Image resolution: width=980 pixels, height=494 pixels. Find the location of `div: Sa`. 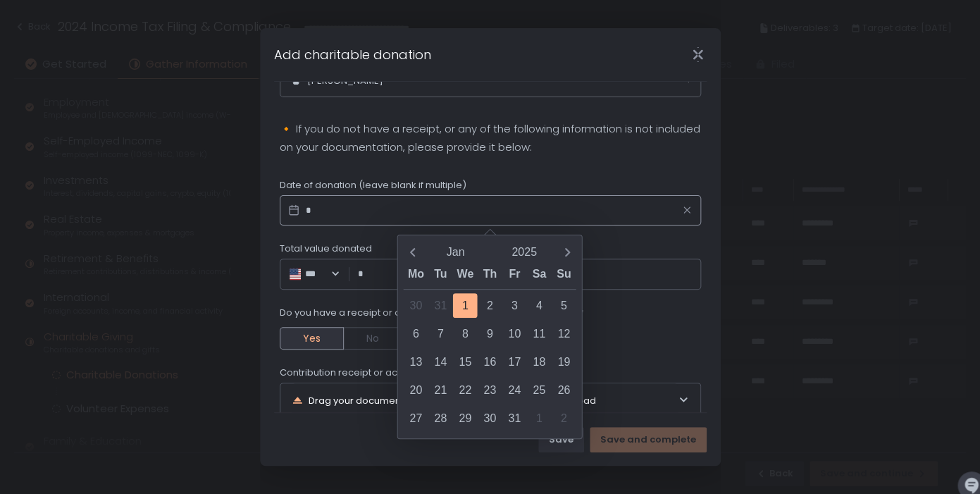

div: Sa is located at coordinates (539, 276).